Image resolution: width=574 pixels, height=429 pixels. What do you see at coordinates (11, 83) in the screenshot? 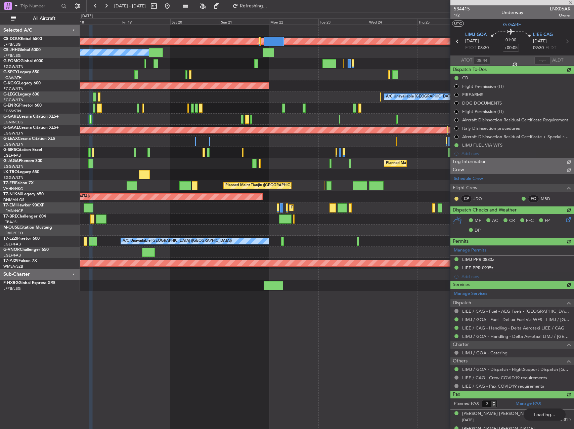
I see `span: G-KGKG` at bounding box center [11, 83].